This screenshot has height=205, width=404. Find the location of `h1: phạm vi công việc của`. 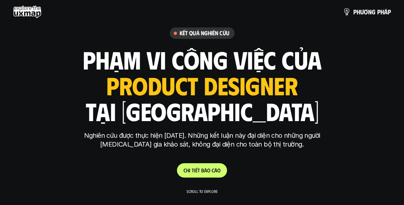

h1: phạm vi công việc của is located at coordinates (202, 59).